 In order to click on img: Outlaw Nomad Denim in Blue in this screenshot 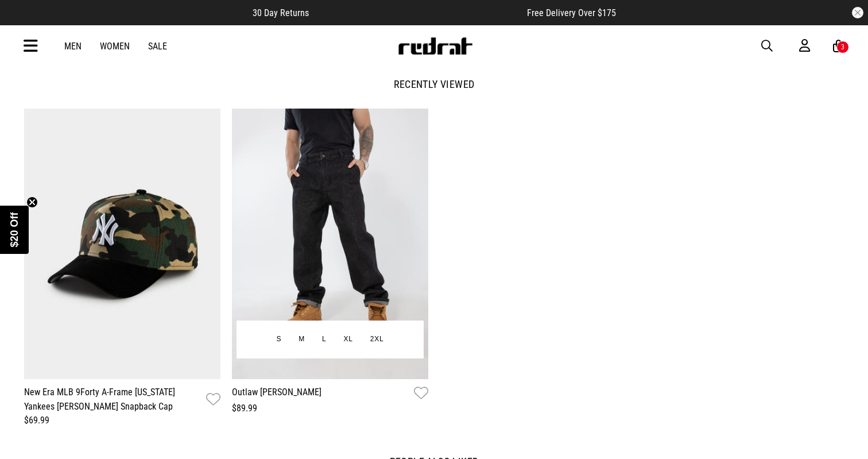, I will do `click(330, 244)`.